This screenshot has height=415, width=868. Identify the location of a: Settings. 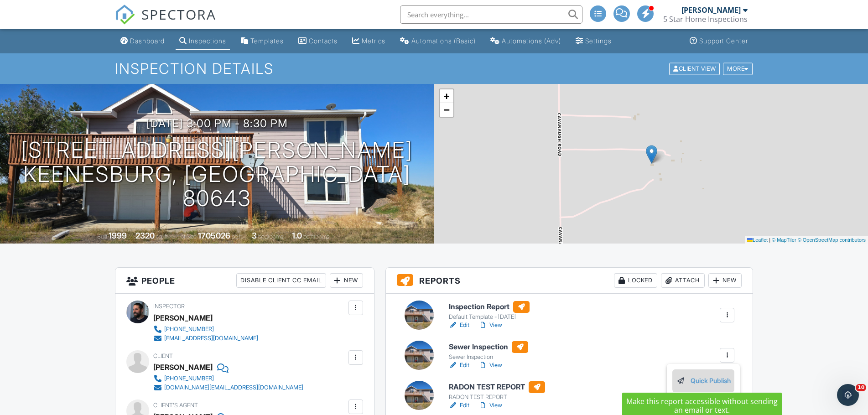
(593, 41).